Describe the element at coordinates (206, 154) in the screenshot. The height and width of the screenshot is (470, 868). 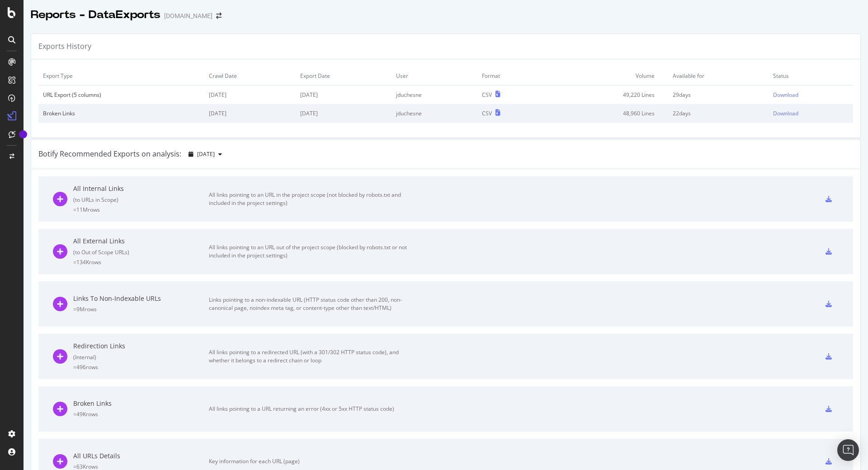
I see `span: 2025 Sep. 13th` at that location.